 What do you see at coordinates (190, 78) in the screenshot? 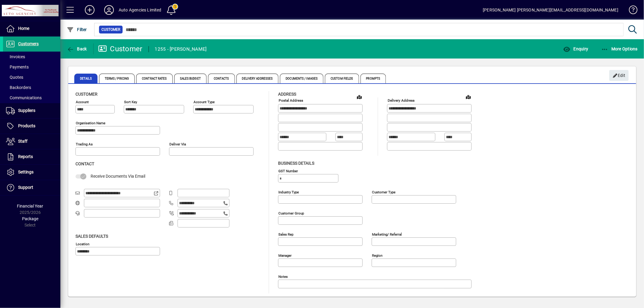
I see `span: Sales Budget` at bounding box center [190, 78].